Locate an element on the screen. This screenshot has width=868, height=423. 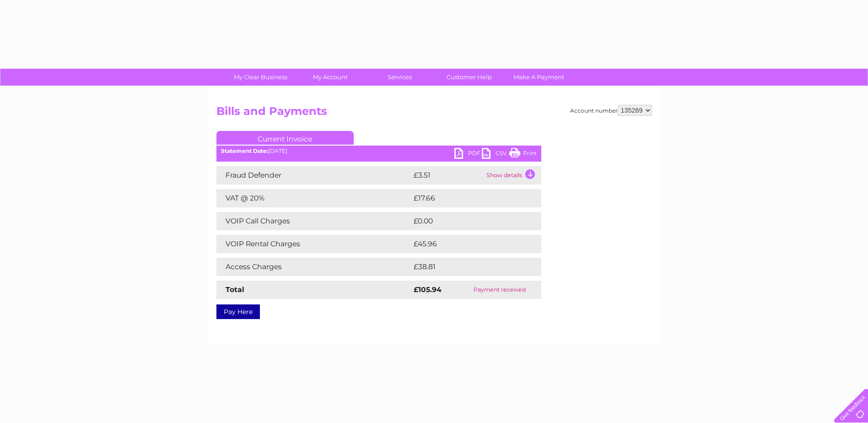
div: Account number is located at coordinates (611, 110).